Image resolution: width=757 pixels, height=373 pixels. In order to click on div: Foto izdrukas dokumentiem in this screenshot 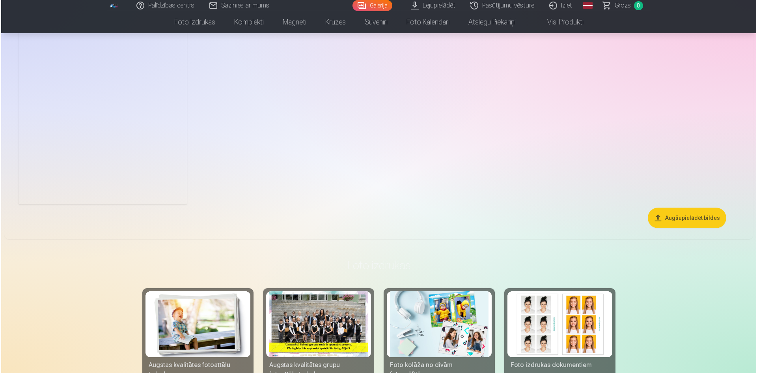, I will do `click(559, 365)`.